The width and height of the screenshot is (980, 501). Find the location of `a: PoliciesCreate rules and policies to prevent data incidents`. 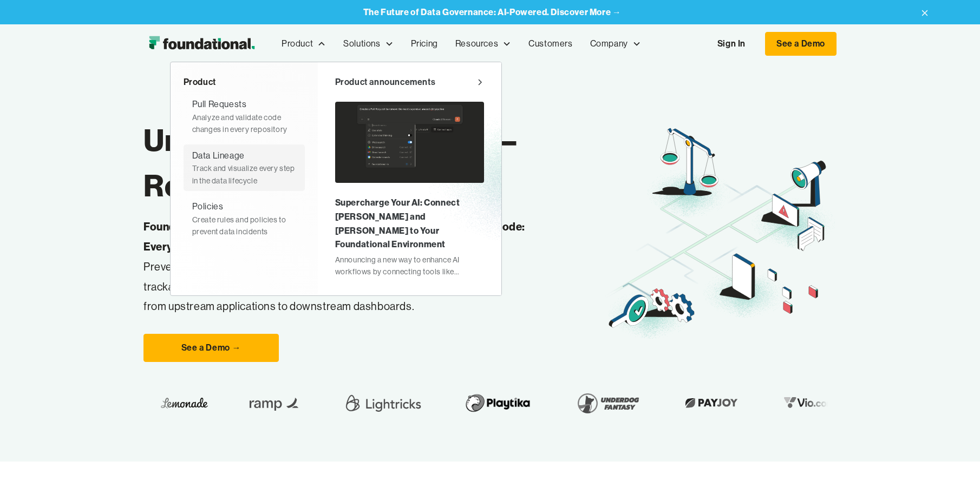

a: PoliciesCreate rules and policies to prevent data incidents is located at coordinates (244, 218).